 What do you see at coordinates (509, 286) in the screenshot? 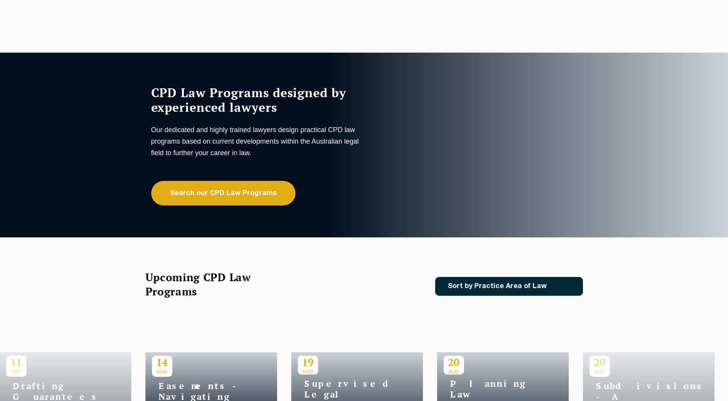
I see `a: Sort by Practice Area of Law` at bounding box center [509, 286].